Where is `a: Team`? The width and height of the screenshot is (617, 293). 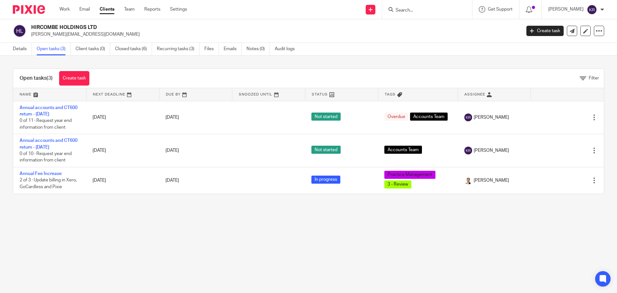 a: Team is located at coordinates (129, 9).